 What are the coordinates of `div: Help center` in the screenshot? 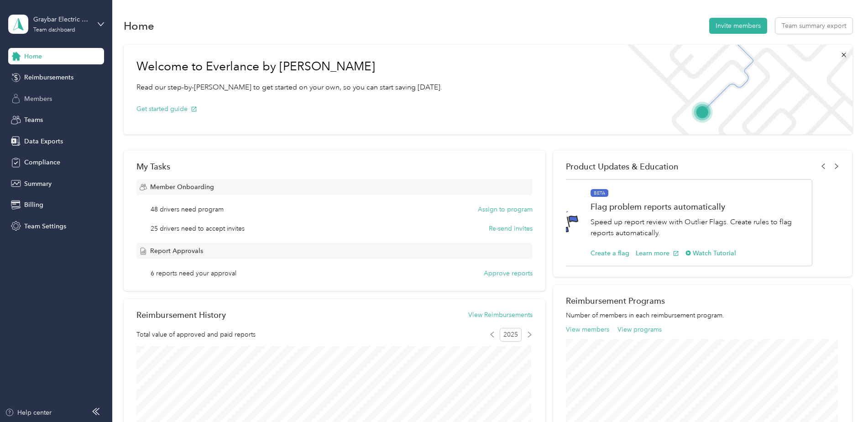 It's located at (28, 413).